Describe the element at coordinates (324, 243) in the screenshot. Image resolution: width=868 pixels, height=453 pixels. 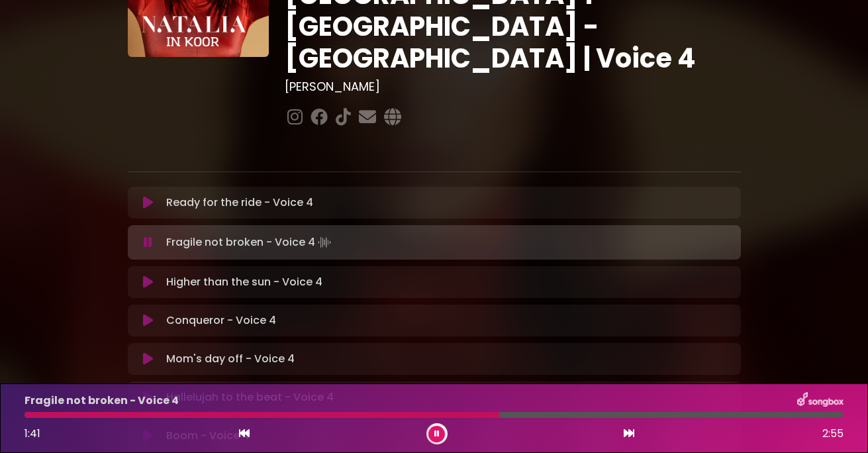
I see `img: waveform4.gif` at that location.